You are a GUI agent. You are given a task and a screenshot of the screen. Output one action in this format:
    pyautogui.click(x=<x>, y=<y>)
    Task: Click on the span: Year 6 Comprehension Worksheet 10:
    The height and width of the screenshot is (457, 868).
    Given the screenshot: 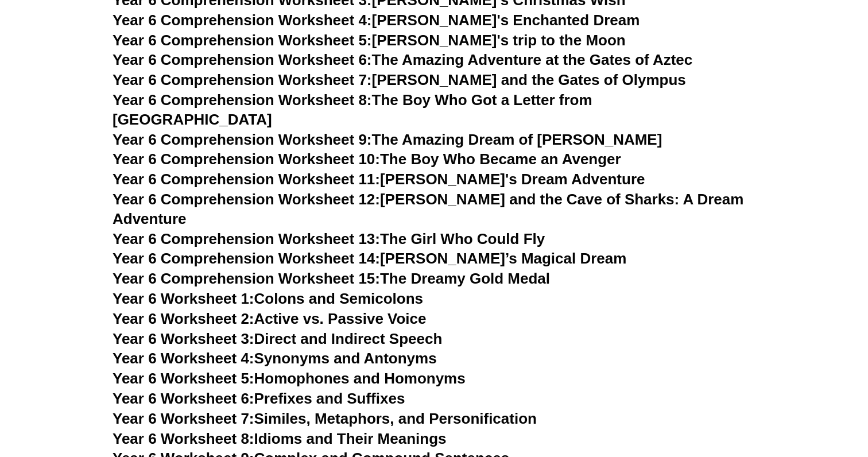 What is the action you would take?
    pyautogui.click(x=246, y=159)
    